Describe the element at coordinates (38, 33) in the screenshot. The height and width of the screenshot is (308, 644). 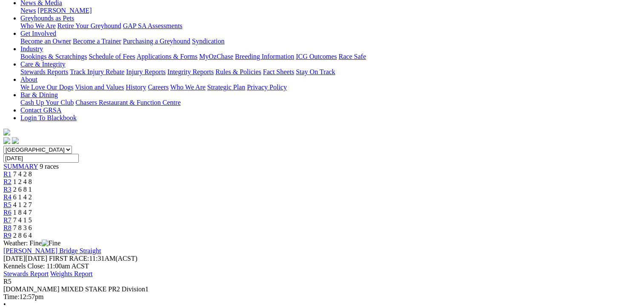
I see `a: Get Involved` at that location.